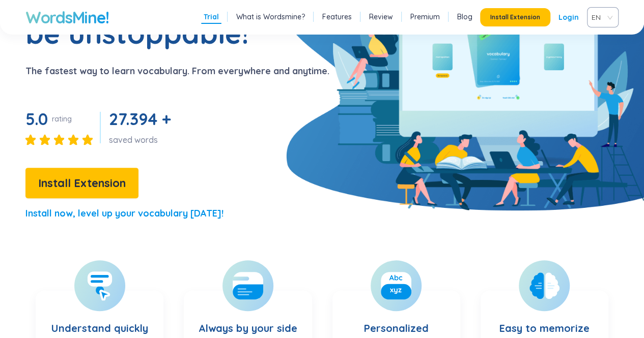 This screenshot has height=338, width=644. What do you see at coordinates (62, 119) in the screenshot?
I see `div: rating` at bounding box center [62, 119].